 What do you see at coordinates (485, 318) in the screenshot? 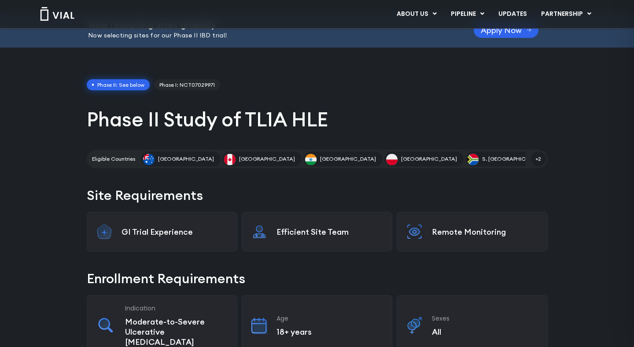
I see `h3: Sexes` at bounding box center [485, 318].